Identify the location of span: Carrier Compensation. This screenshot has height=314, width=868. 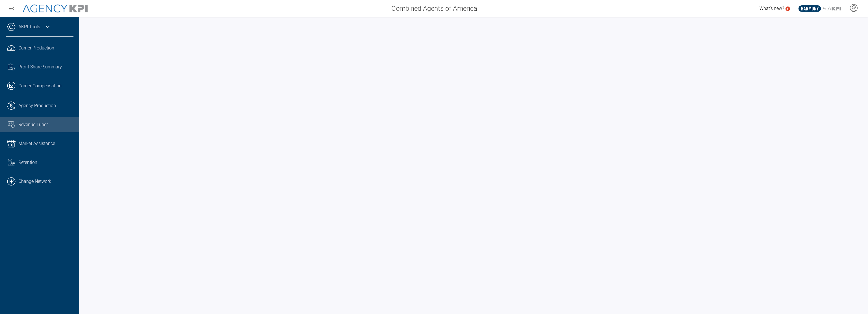
(40, 86).